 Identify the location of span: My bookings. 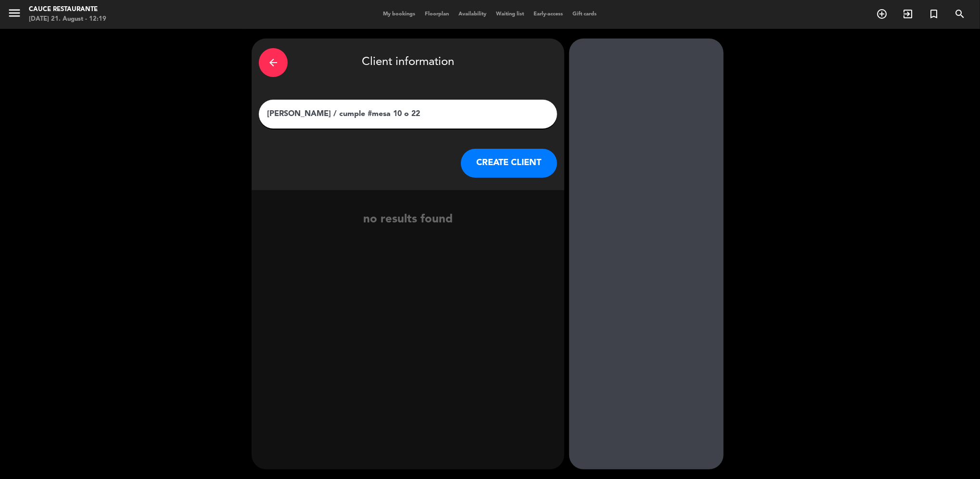
(399, 14).